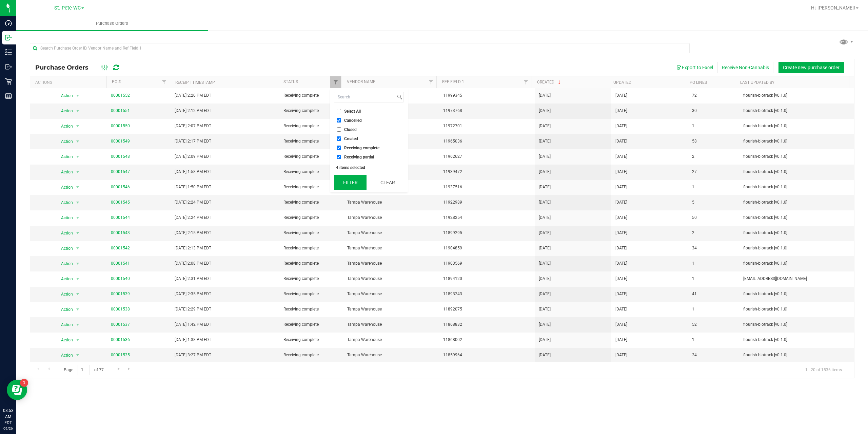  What do you see at coordinates (487, 263) in the screenshot?
I see `span: 11903569` at bounding box center [487, 263].